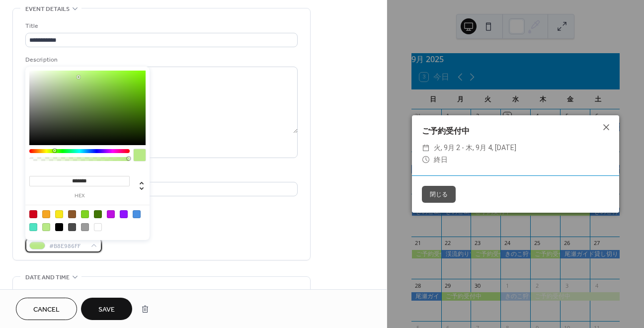 The width and height of the screenshot is (644, 328). What do you see at coordinates (46, 310) in the screenshot?
I see `span: Cancel` at bounding box center [46, 310].